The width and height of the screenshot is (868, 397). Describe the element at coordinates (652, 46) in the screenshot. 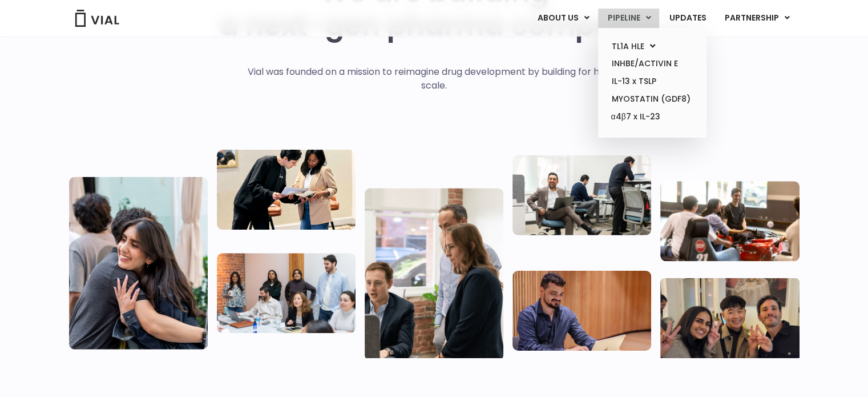

I see `a: TL1A HLEMenu Toggle` at that location.